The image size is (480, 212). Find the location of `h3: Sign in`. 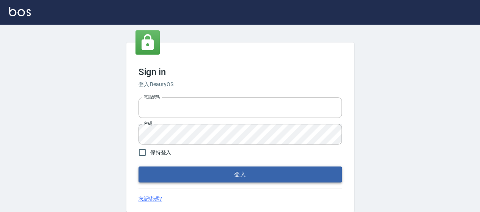

h3: Sign in is located at coordinates (240, 72).